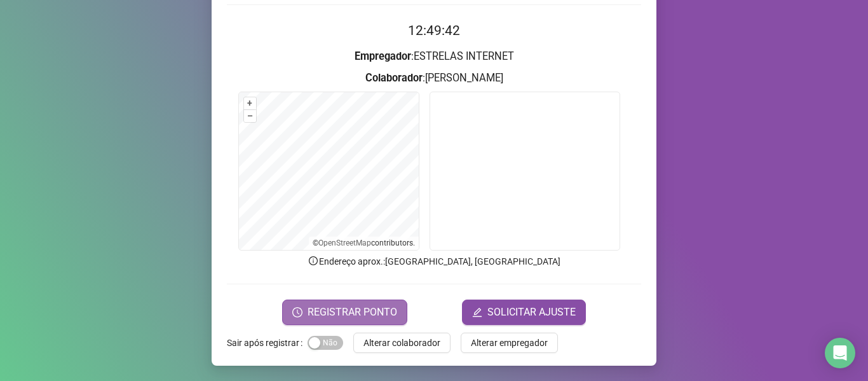 The width and height of the screenshot is (868, 381). What do you see at coordinates (345, 313) in the screenshot?
I see `button: REGISTRAR PONTO` at bounding box center [345, 313].